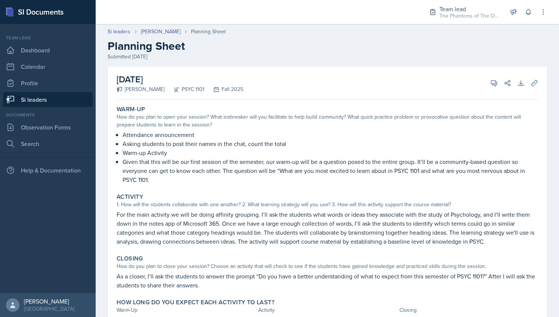 The width and height of the screenshot is (559, 317). I want to click on label: How long do you expect each activity to last?, so click(195, 302).